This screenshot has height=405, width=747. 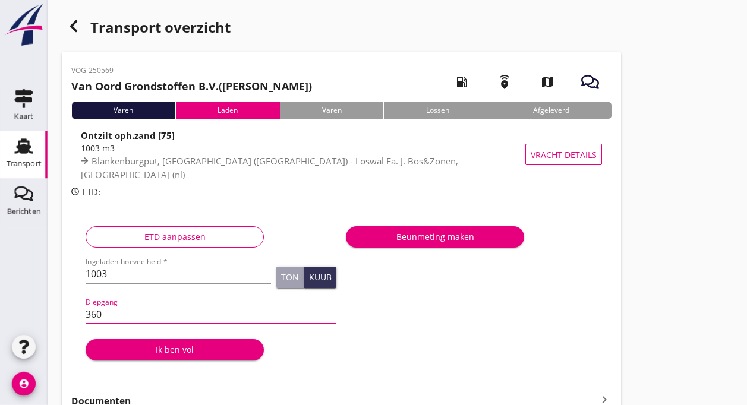 What do you see at coordinates (24, 25) in the screenshot?
I see `img: logo-small.a267ee39.svg` at bounding box center [24, 25].